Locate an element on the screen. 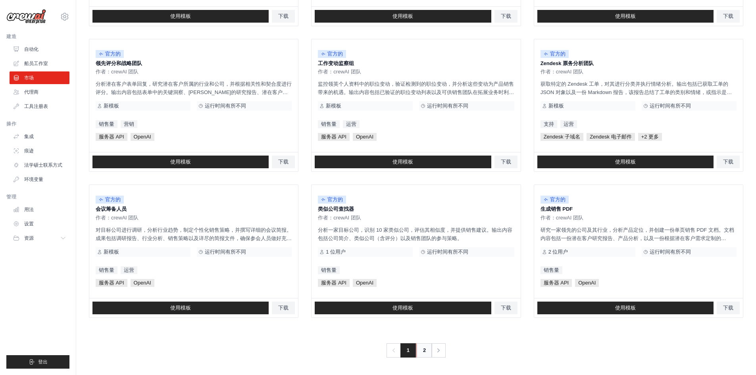  font: 集成 is located at coordinates (29, 137).